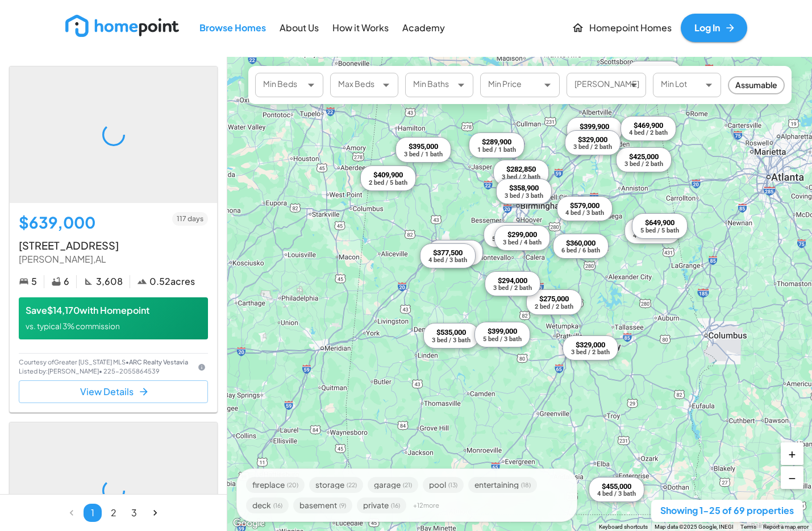 This screenshot has height=531, width=812. I want to click on span: Map data ©2025 Google, INEGI, so click(694, 526).